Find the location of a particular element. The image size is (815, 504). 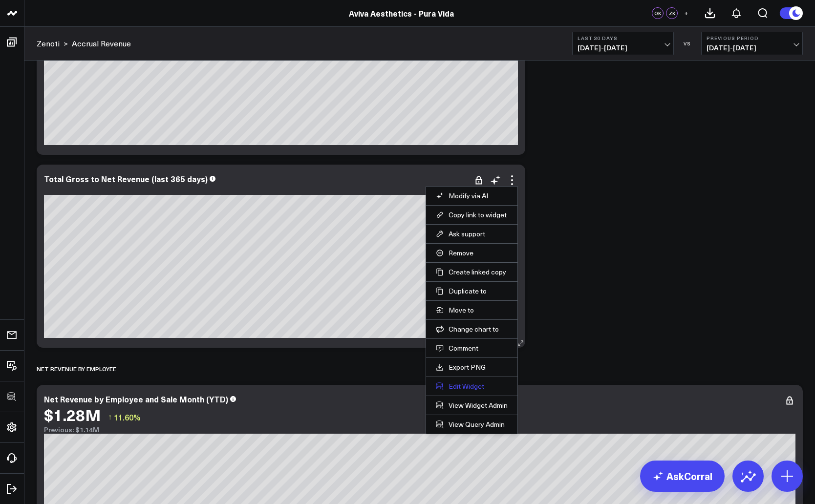

div: Total Gross to Net Revenue (last 365 days) is located at coordinates (126, 179).